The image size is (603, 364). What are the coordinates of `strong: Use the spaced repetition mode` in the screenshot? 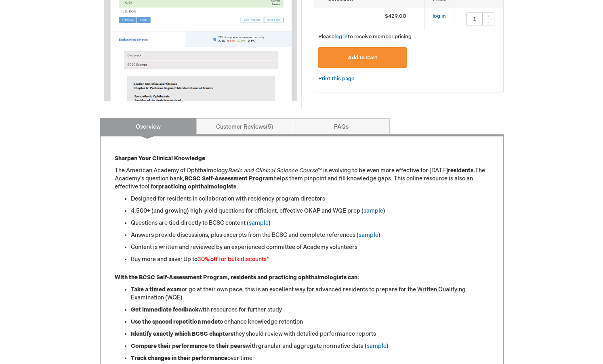 It's located at (174, 321).